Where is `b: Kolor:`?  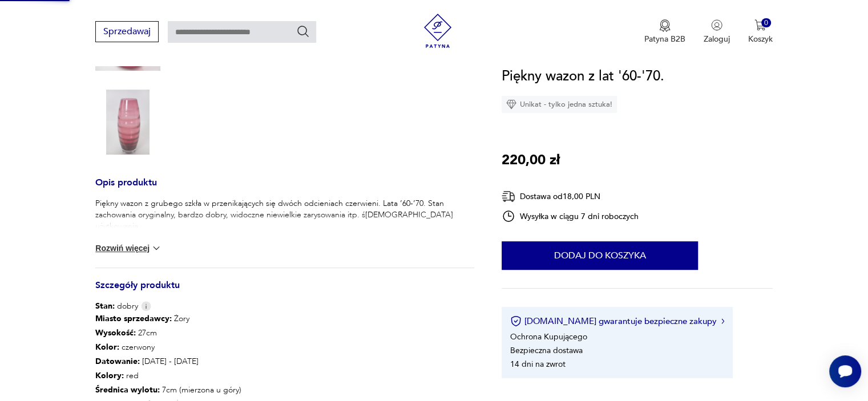
b: Kolor: is located at coordinates (107, 347).